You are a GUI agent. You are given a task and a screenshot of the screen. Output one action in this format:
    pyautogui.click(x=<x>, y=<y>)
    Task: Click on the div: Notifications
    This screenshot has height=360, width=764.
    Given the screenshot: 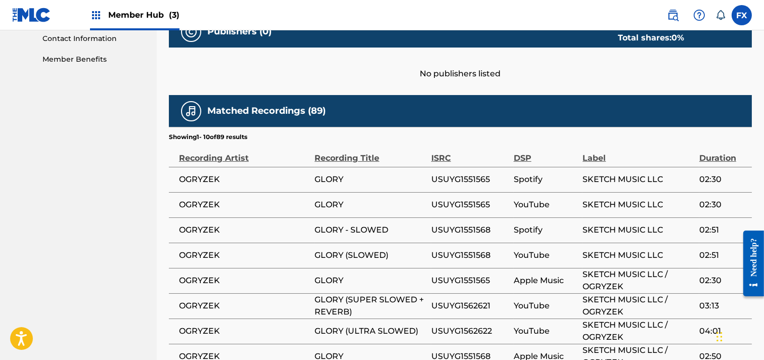 What is the action you would take?
    pyautogui.click(x=721, y=15)
    